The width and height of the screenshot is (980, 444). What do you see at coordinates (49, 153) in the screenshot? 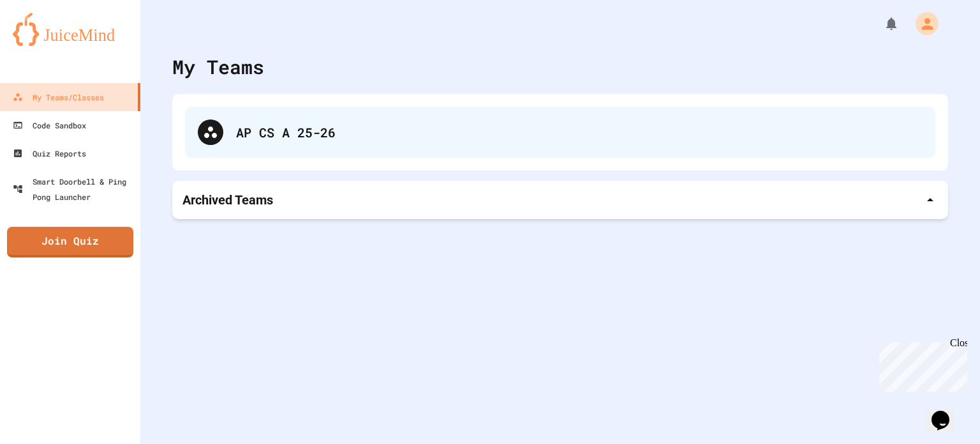
I see `div: Quiz Reports` at bounding box center [49, 153].